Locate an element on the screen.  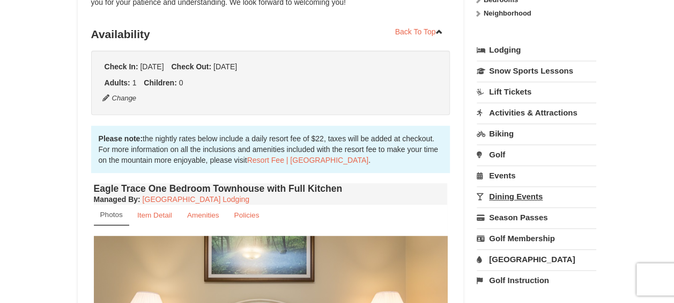
a: Lodging is located at coordinates (536, 50).